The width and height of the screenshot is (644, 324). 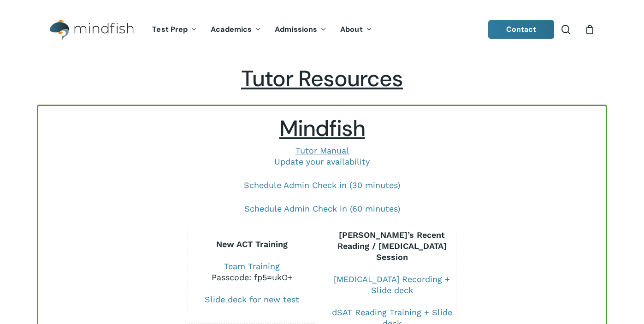 I want to click on span: Tutor Resources, so click(x=321, y=78).